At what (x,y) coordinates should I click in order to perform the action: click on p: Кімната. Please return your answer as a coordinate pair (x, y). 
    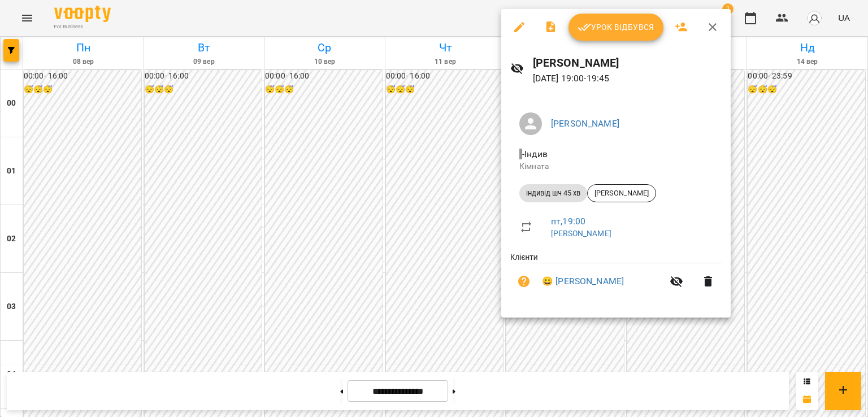
    Looking at the image, I should click on (616, 167).